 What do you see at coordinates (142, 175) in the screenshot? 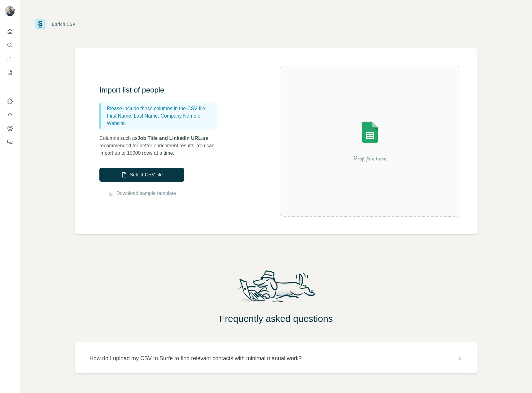
I see `button: Select CSV file` at bounding box center [142, 175].